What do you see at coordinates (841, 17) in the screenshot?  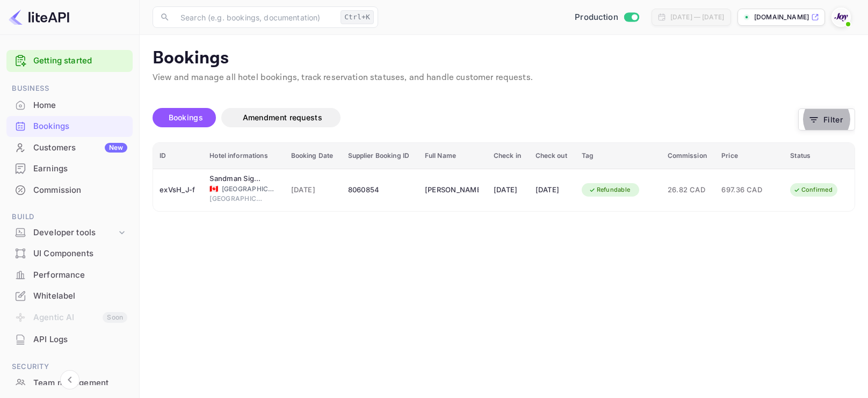 I see `img: With Joy` at bounding box center [841, 17].